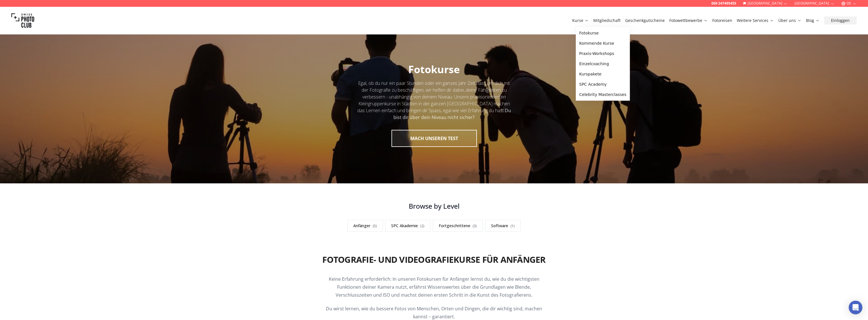 Image resolution: width=868 pixels, height=320 pixels. I want to click on a: Kurse, so click(581, 21).